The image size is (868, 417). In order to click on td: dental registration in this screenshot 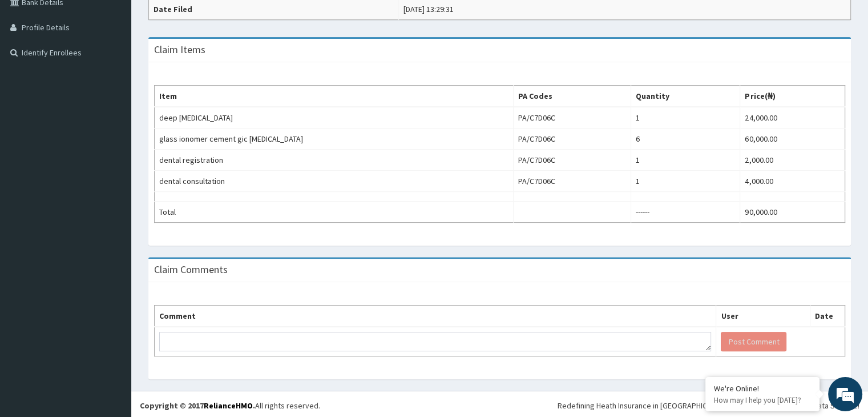, I will do `click(334, 160)`.